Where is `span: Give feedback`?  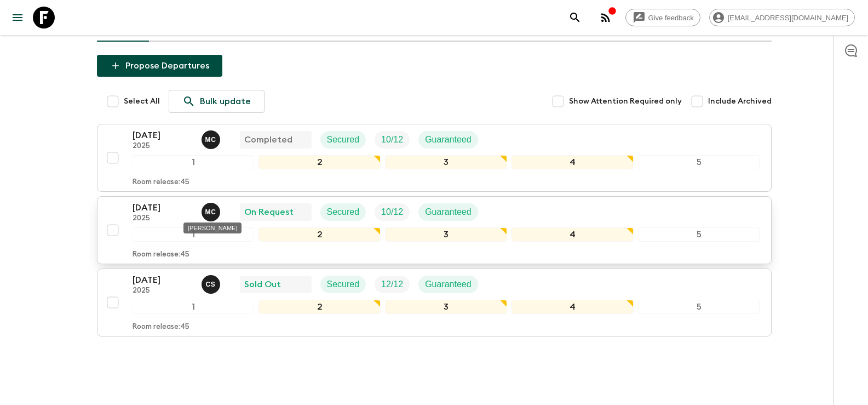 span: Give feedback is located at coordinates (671, 17).